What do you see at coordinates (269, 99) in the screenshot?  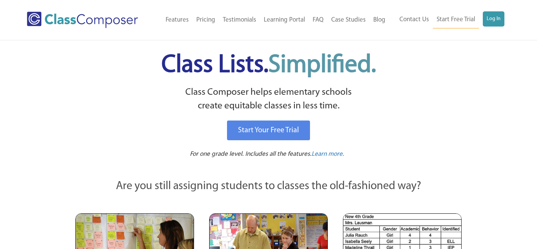 I see `p: Class Composer helps elementary schools create equitable classes in less time.` at bounding box center [269, 99].